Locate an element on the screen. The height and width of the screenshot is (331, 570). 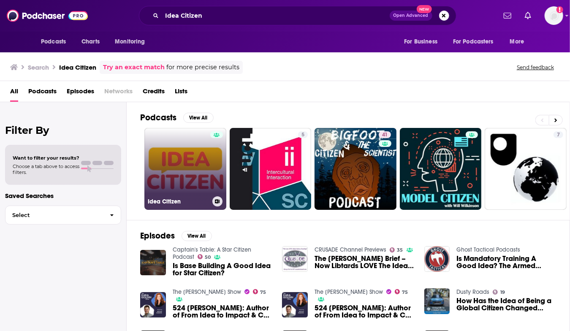
span: Charts is located at coordinates (90, 42).